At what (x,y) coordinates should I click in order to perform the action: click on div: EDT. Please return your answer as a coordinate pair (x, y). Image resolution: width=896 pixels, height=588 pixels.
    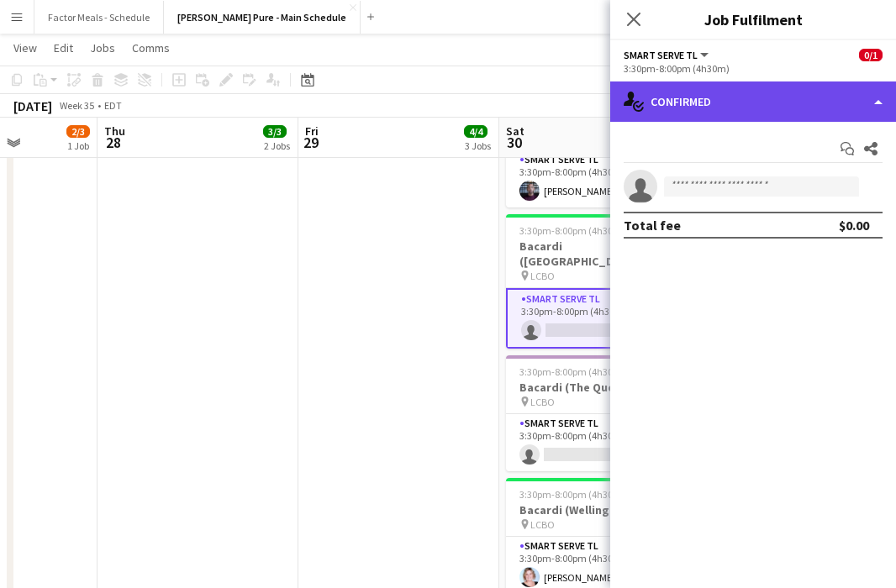
    Looking at the image, I should click on (113, 105).